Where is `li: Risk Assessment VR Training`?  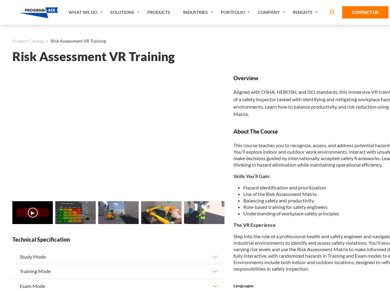
li: Risk Assessment VR Training is located at coordinates (75, 41).